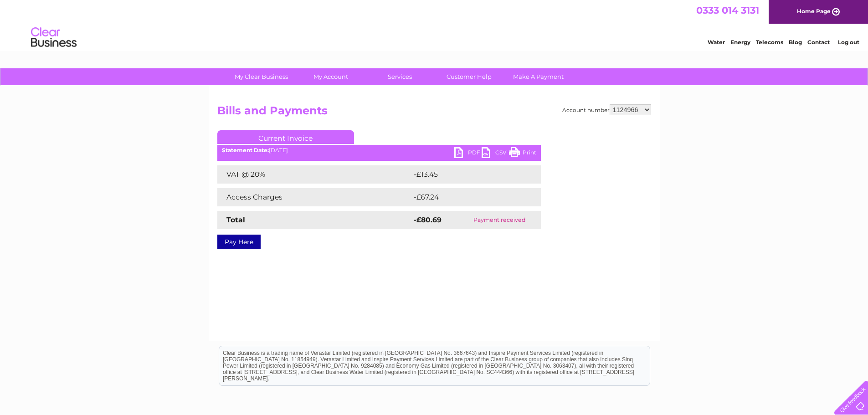 Image resolution: width=868 pixels, height=415 pixels. What do you see at coordinates (538, 76) in the screenshot?
I see `a: Make A Payment` at bounding box center [538, 76].